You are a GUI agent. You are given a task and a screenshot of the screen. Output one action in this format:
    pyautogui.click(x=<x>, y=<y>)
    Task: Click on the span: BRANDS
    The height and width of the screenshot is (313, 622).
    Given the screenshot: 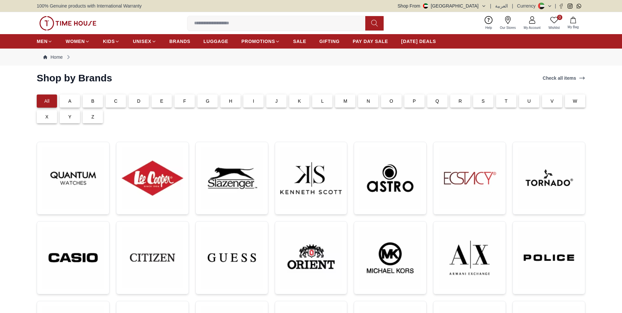 What is the action you would take?
    pyautogui.click(x=180, y=41)
    